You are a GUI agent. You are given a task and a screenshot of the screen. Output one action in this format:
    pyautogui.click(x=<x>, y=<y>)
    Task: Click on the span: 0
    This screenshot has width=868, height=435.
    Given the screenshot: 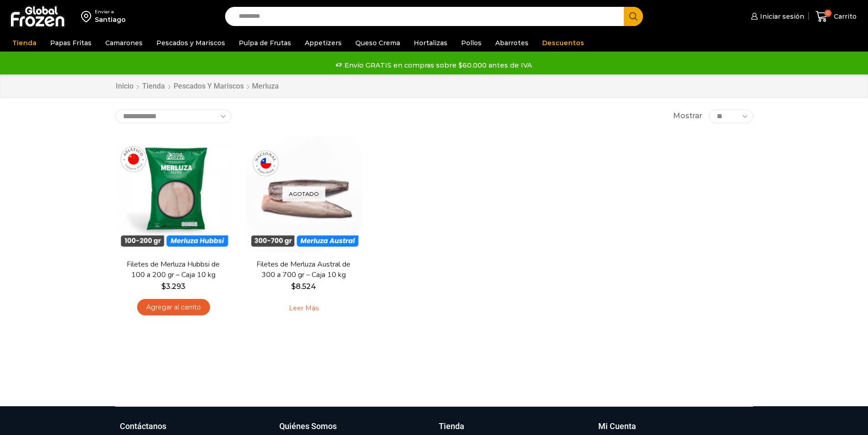 What is the action you would take?
    pyautogui.click(x=828, y=13)
    